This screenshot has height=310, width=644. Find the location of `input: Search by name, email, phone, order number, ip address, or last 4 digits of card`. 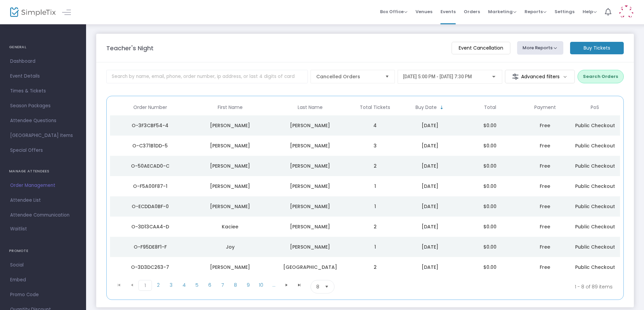

input: Search by name, email, phone, order number, ip address, or last 4 digits of card is located at coordinates (207, 76).